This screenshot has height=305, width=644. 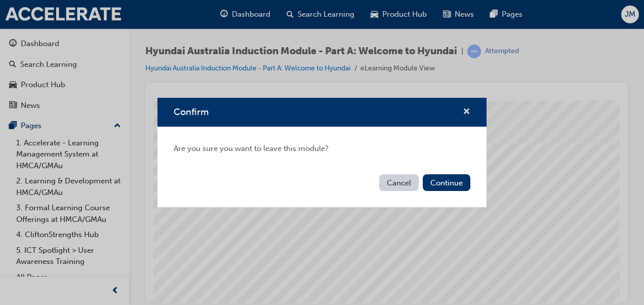 What do you see at coordinates (467, 112) in the screenshot?
I see `button: cross-icon` at bounding box center [467, 112].